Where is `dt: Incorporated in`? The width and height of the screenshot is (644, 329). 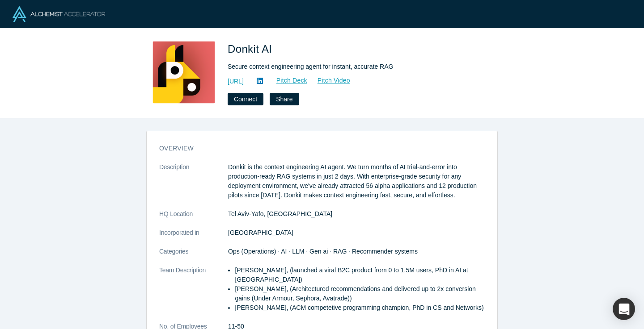 dt: Incorporated in is located at coordinates (194, 238).